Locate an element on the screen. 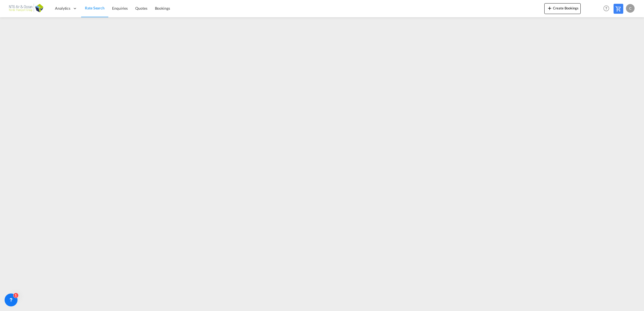 This screenshot has width=644, height=311. img: b56e2f00b01711ecb5ec2b6763d4c6fb.png is located at coordinates (26, 8).